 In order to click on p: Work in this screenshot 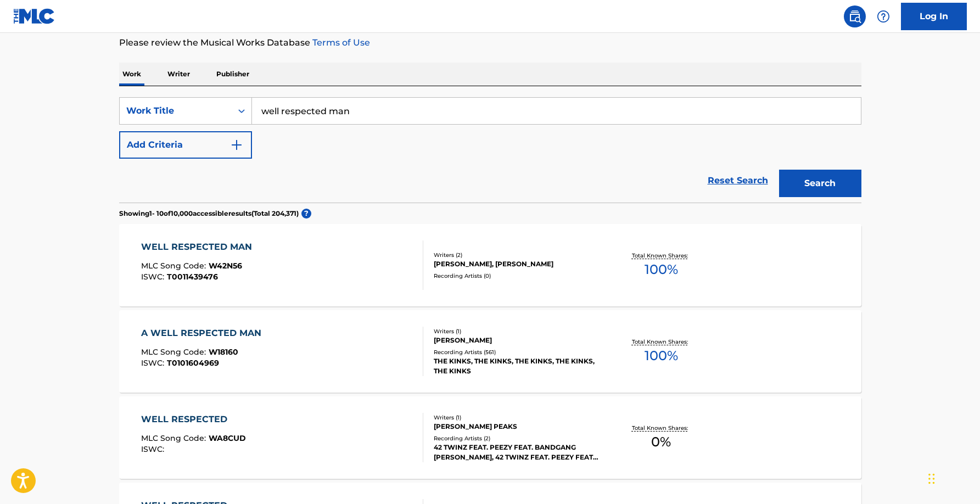, I will do `click(132, 74)`.